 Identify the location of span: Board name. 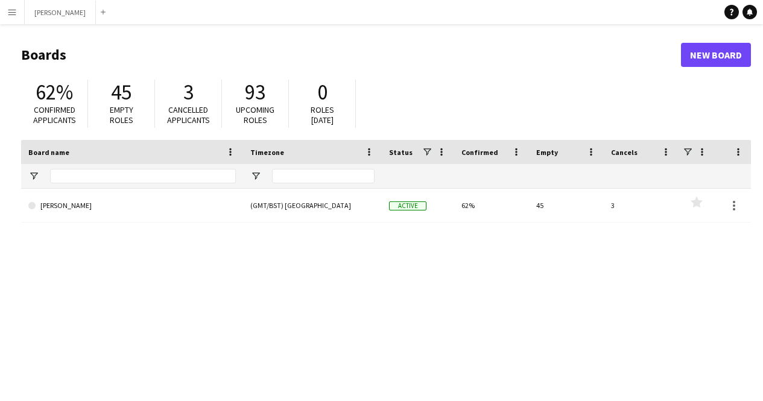
(49, 152).